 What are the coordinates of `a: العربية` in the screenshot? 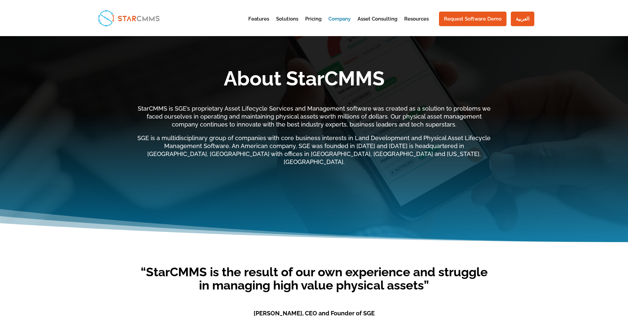 It's located at (522, 19).